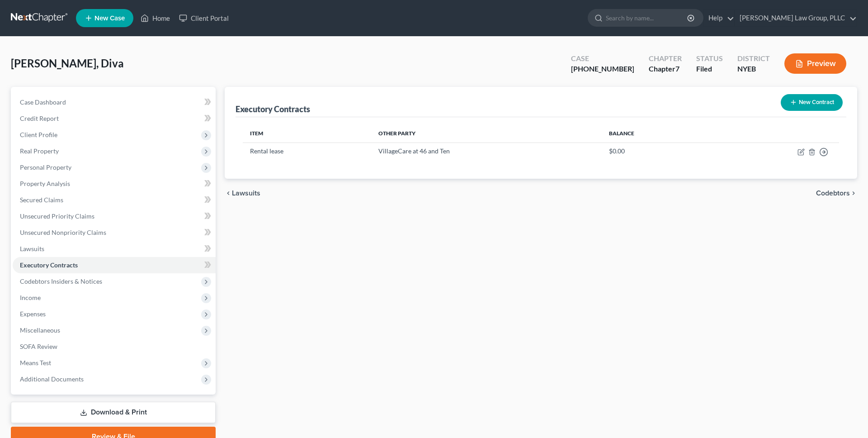  What do you see at coordinates (114, 118) in the screenshot?
I see `a: Credit Report` at bounding box center [114, 118].